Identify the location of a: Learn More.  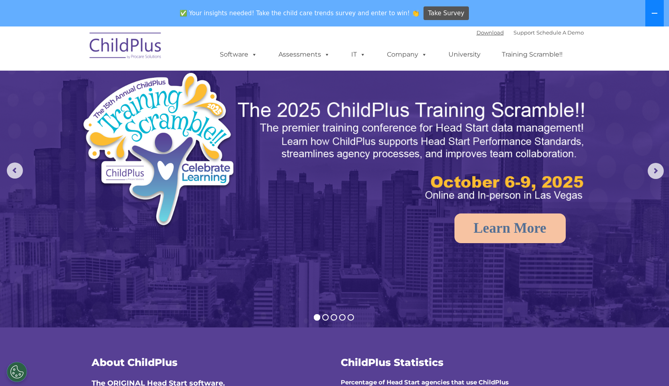
(510, 229).